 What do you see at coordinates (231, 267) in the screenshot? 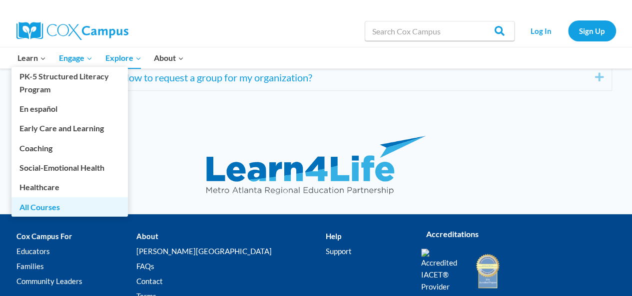
I see `a: FAQs` at bounding box center [231, 267].